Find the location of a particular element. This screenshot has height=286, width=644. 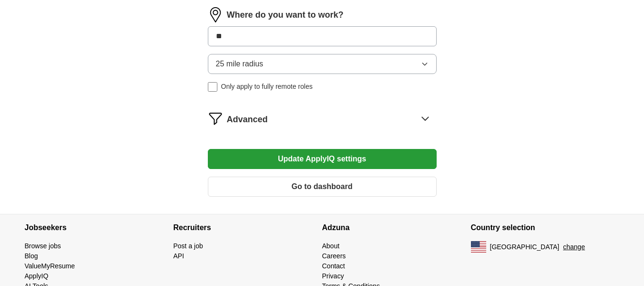

button: Update ApplyIQ settings is located at coordinates (322, 159).